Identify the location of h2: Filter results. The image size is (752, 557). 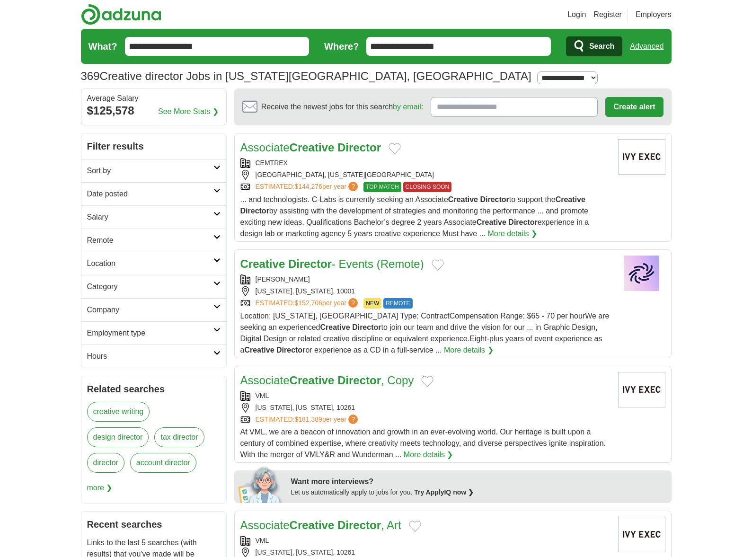
(154, 146).